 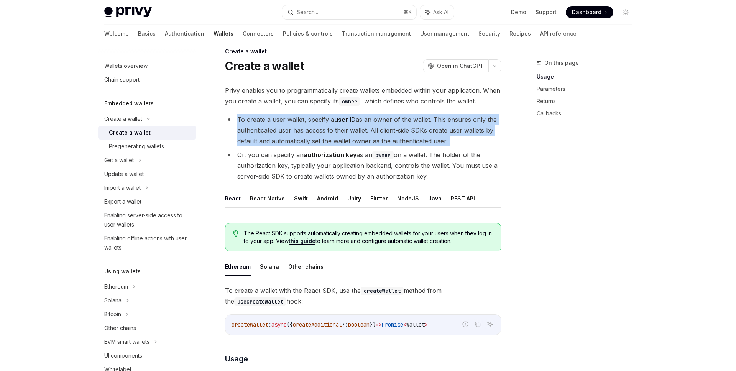 I want to click on button: Other chains, so click(x=306, y=266).